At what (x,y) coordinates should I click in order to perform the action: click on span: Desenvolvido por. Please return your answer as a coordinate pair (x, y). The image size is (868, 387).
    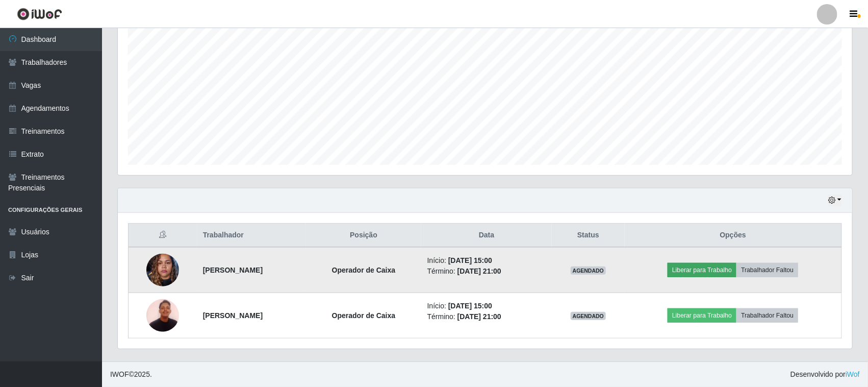
    Looking at the image, I should click on (825, 375).